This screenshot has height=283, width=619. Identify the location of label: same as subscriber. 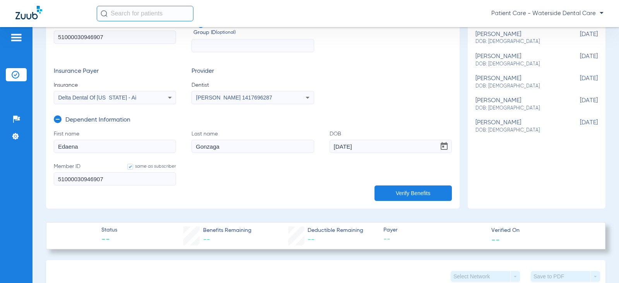
(148, 166).